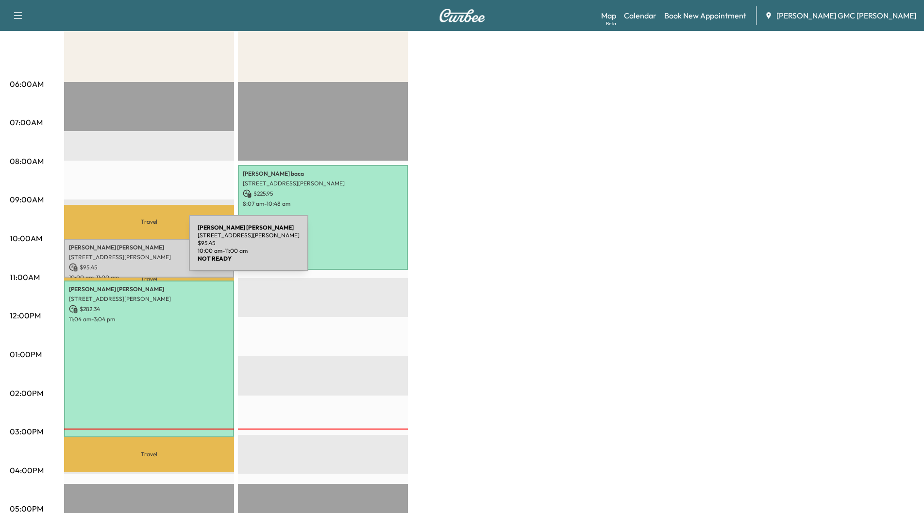 This screenshot has height=513, width=924. I want to click on p: 8:07 am - 10:48 am, so click(323, 204).